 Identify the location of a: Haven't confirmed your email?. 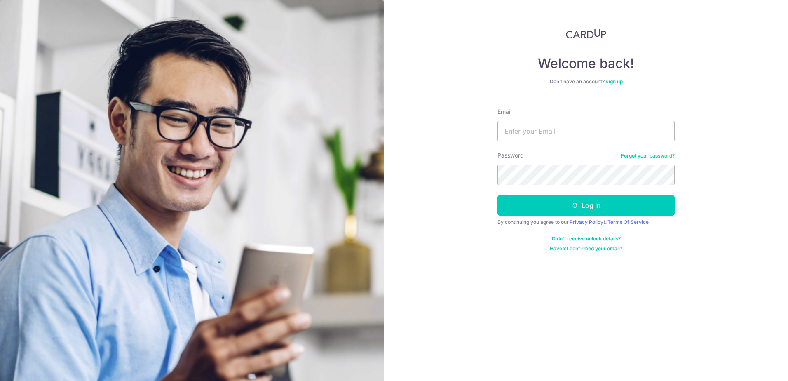
(586, 248).